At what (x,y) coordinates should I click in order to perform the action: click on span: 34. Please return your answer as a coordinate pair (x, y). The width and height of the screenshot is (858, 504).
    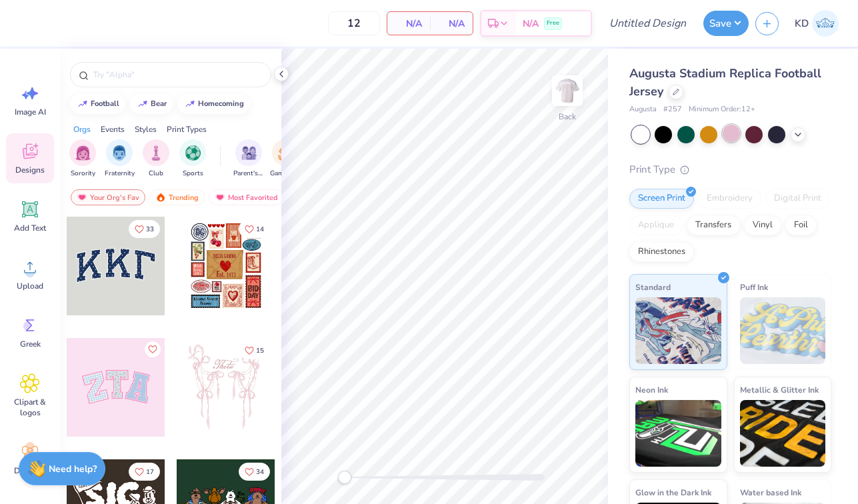
    Looking at the image, I should click on (260, 472).